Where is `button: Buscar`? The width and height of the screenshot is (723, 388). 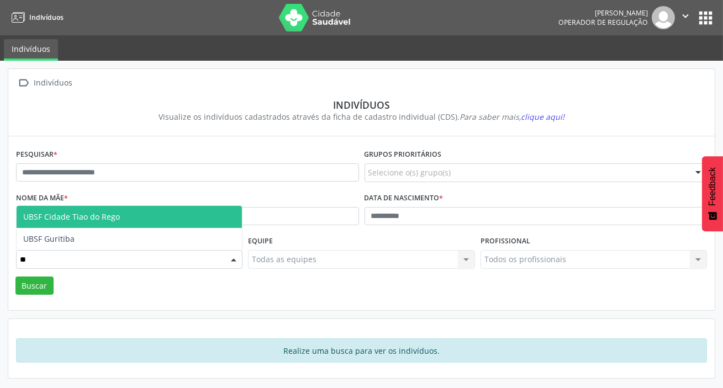 button: Buscar is located at coordinates (34, 286).